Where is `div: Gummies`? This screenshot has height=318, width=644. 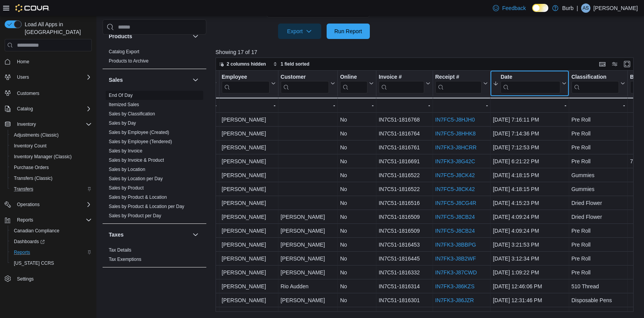 div: Gummies is located at coordinates (598, 189).